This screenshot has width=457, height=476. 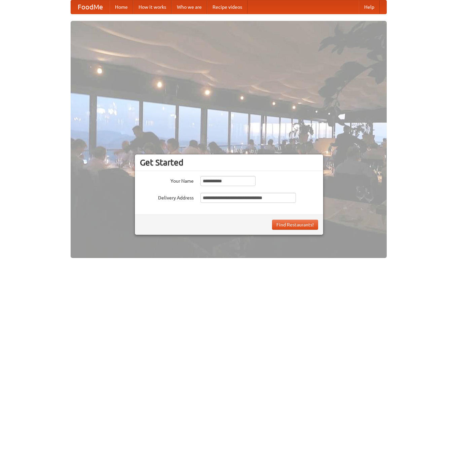 What do you see at coordinates (295, 225) in the screenshot?
I see `button: Find Restaurants!` at bounding box center [295, 225].